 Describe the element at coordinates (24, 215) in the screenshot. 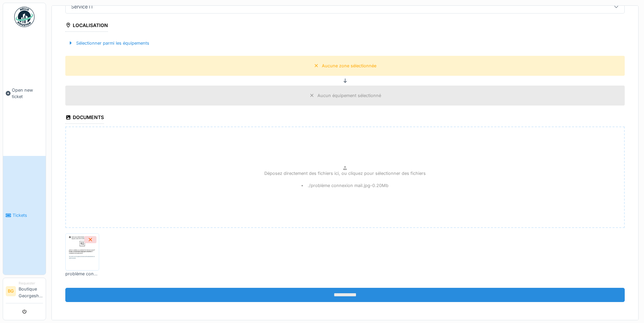

I see `a: Tickets` at that location.